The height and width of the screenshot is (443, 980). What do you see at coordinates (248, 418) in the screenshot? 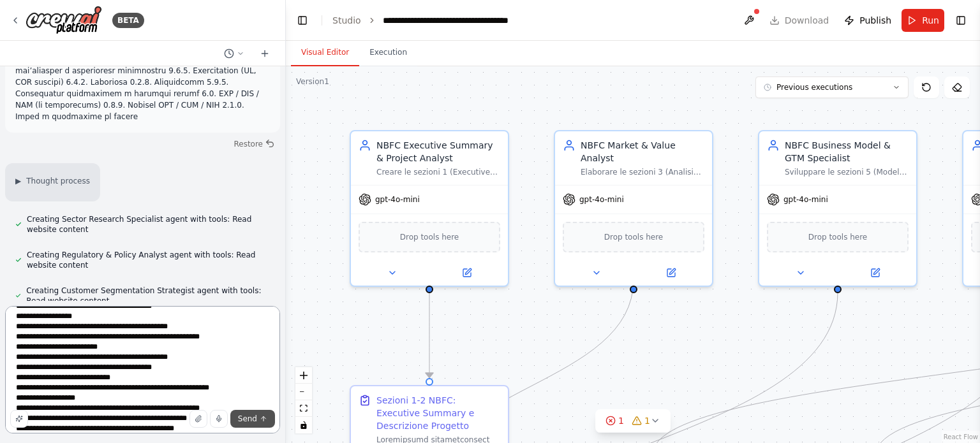
I see `span: Send` at bounding box center [248, 418].